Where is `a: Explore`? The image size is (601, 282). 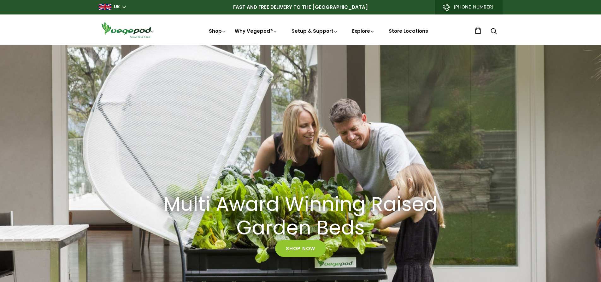 a: Explore is located at coordinates (363, 31).